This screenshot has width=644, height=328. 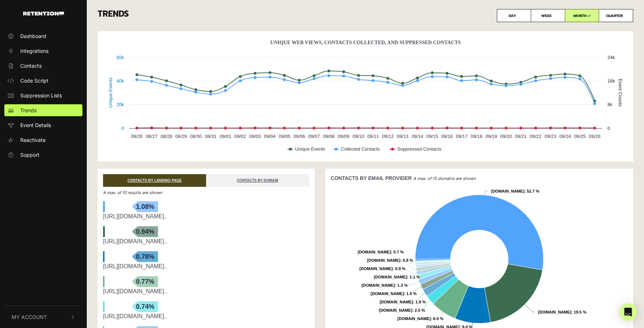 I want to click on text: 08/27, so click(x=151, y=136).